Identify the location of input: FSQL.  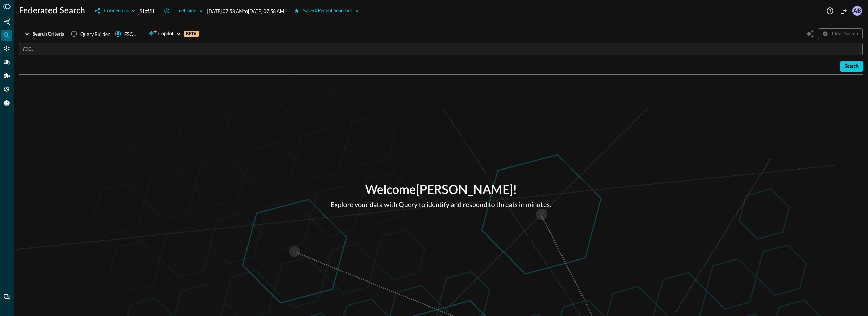
(443, 49).